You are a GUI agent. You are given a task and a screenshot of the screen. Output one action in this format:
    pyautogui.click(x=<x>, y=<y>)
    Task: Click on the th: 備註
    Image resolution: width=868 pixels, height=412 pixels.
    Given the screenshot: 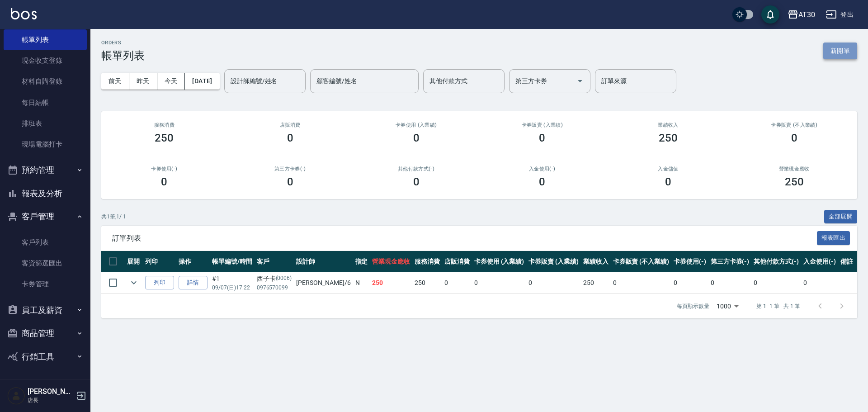 What is the action you would take?
    pyautogui.click(x=847, y=261)
    